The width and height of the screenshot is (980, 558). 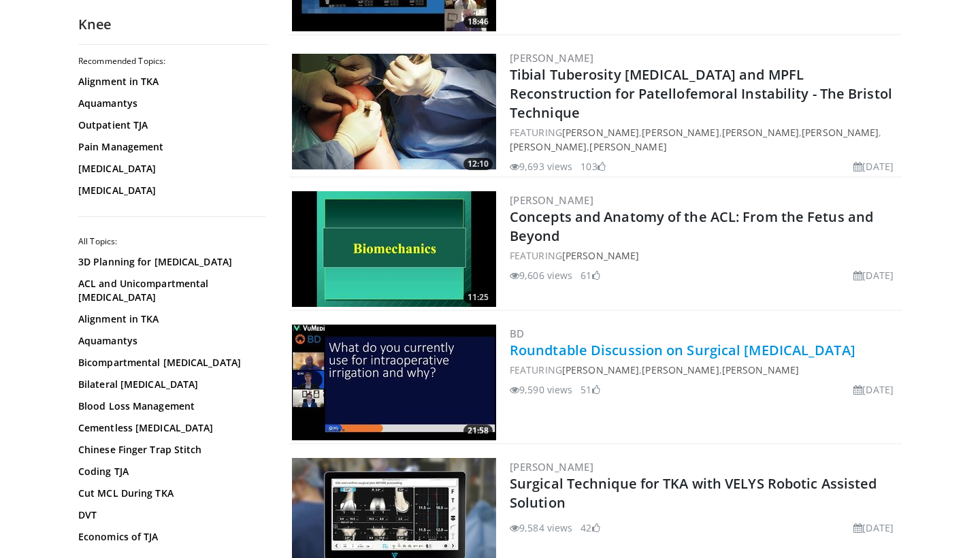 What do you see at coordinates (394, 111) in the screenshot?
I see `img: cab769df-a0f6-4752-92da-42e92bb4de9a.300x170_q85_crop-smart_upscale.jpg` at bounding box center [394, 111].